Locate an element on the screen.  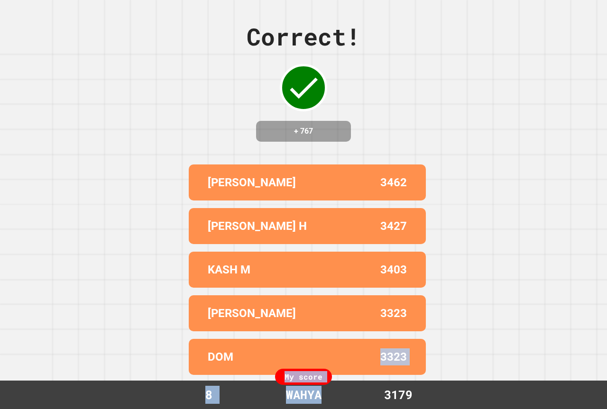
h4: + 767 is located at coordinates (304, 131).